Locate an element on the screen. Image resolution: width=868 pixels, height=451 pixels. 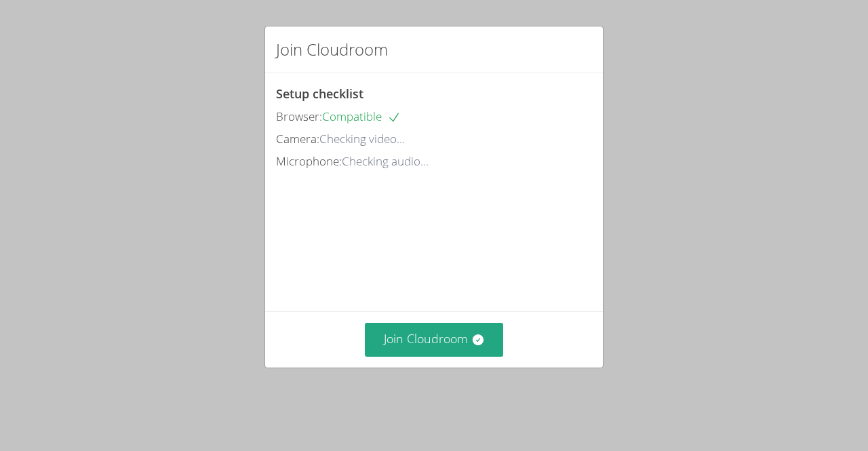
button: Join Cloudroom is located at coordinates (434, 339).